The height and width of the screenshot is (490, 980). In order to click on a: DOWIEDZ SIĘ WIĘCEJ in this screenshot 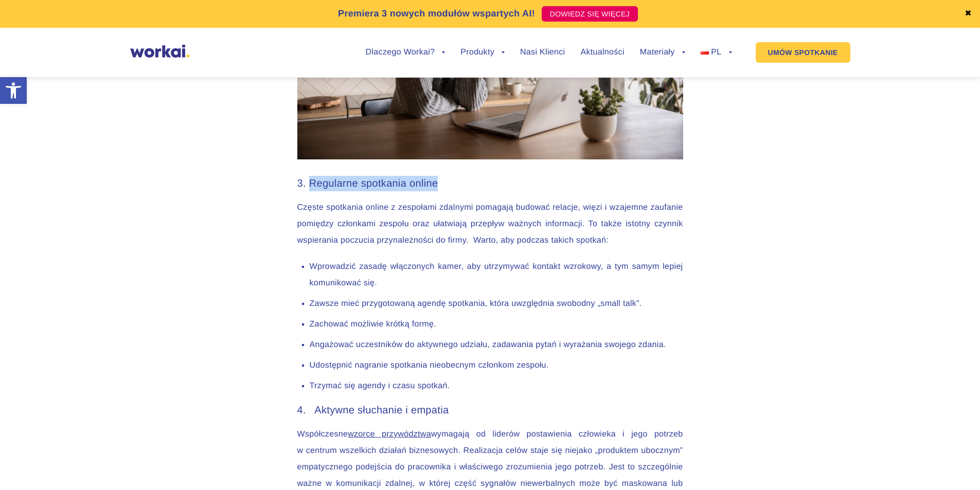, I will do `click(590, 14)`.